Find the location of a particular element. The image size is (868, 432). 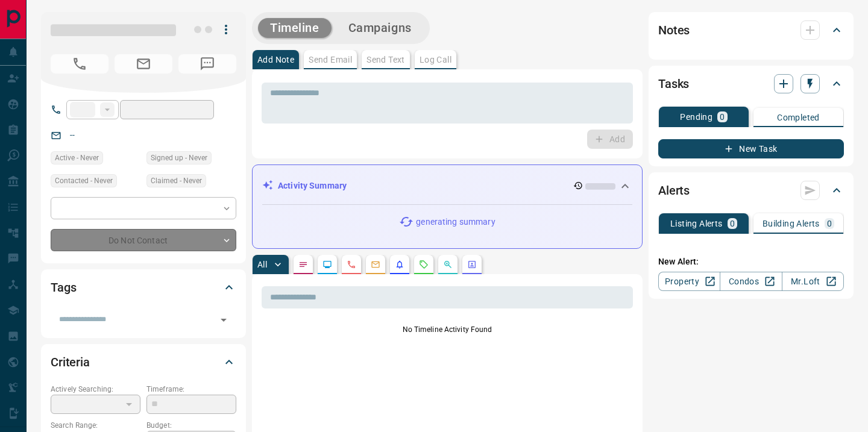

p: No Timeline Activity Found is located at coordinates (447, 330).